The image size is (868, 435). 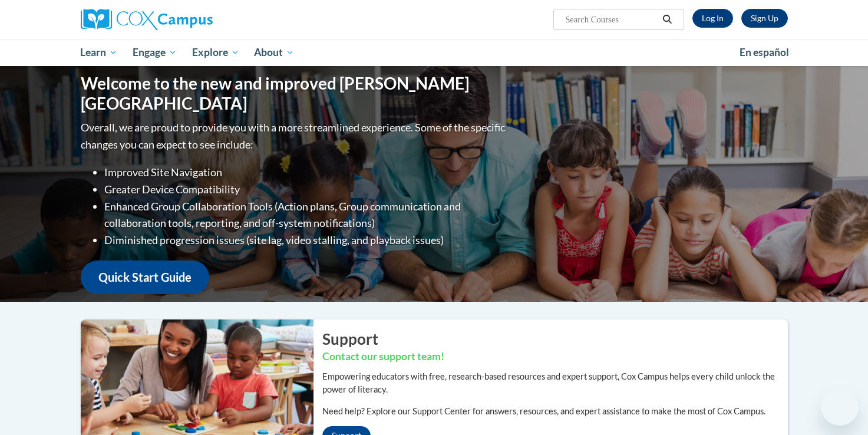 What do you see at coordinates (306, 189) in the screenshot?
I see `li: Greater Device Compatibility` at bounding box center [306, 189].